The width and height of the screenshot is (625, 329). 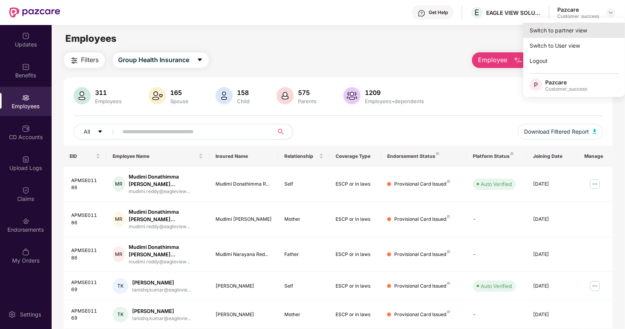 I want to click on img: svg+xml;base64,PHN2ZyBpZD0iQ0RfQWNjb3VudHMiIGRhdGEtbmFtZT0iQ0QgQWNjb3VudHMiIHhtbG5zPSJodHRwOi8vd3..., so click(x=26, y=129).